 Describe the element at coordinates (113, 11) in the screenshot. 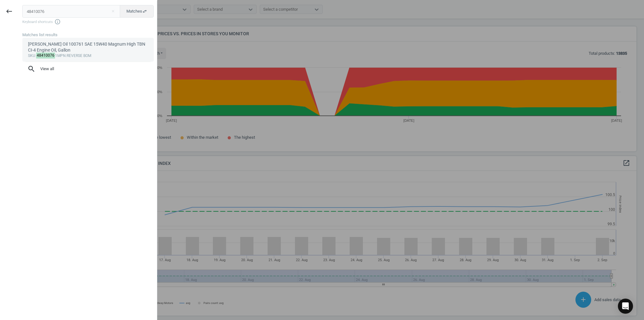

I see `button: Close` at that location.